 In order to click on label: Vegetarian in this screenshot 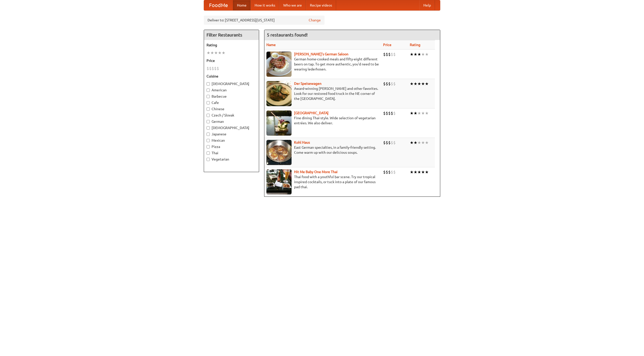, I will do `click(231, 159)`.